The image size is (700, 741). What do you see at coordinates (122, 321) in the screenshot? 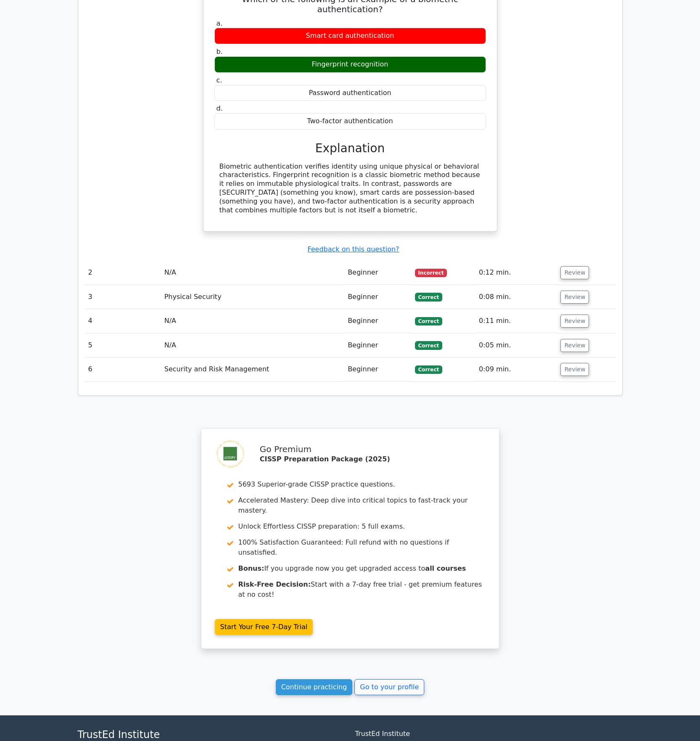
I see `td: 4` at bounding box center [122, 321].